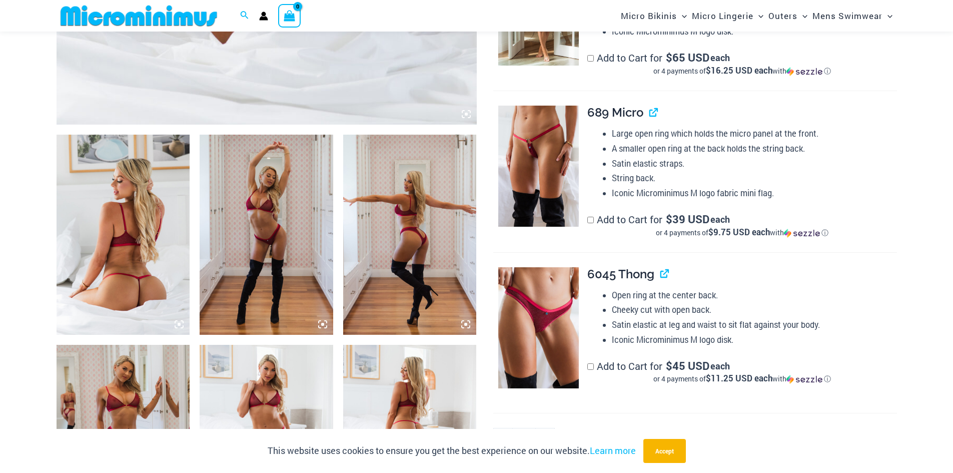 Image resolution: width=953 pixels, height=473 pixels. What do you see at coordinates (754, 164) in the screenshot?
I see `li: Satin elastic straps.` at bounding box center [754, 164].